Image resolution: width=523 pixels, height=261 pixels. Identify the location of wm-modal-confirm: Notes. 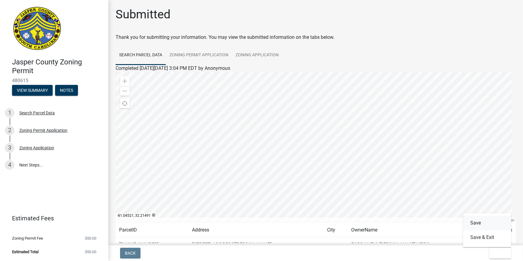
(67, 91).